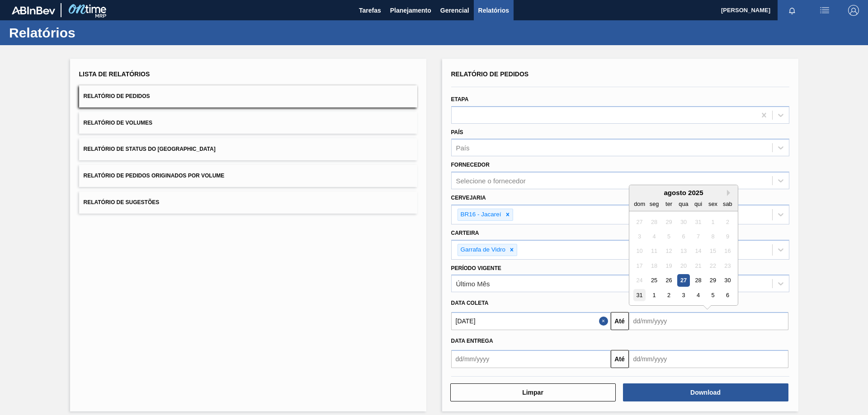 The image size is (868, 415). I want to click on div: Not available sexta-feira, 1 de agosto de 2025, so click(713, 222).